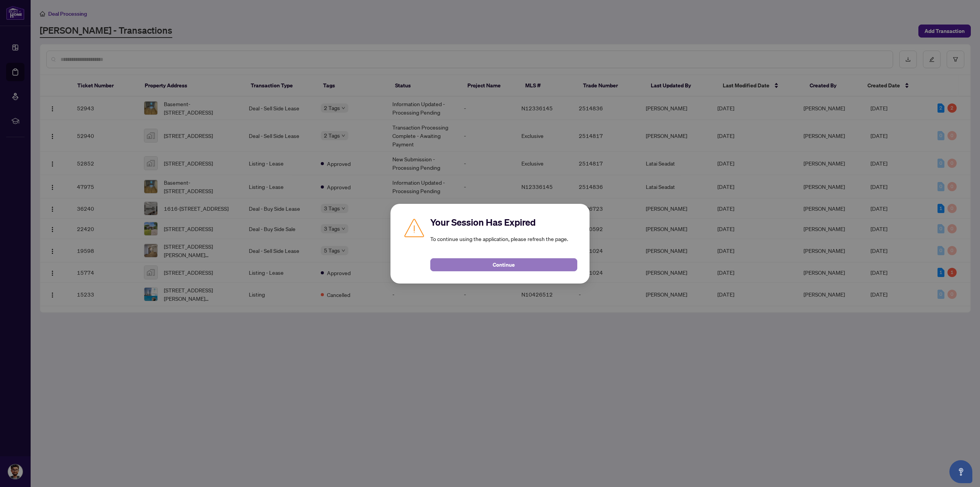 Image resolution: width=980 pixels, height=487 pixels. What do you see at coordinates (504, 222) in the screenshot?
I see `h2: Your Session Has Expired` at bounding box center [504, 222].